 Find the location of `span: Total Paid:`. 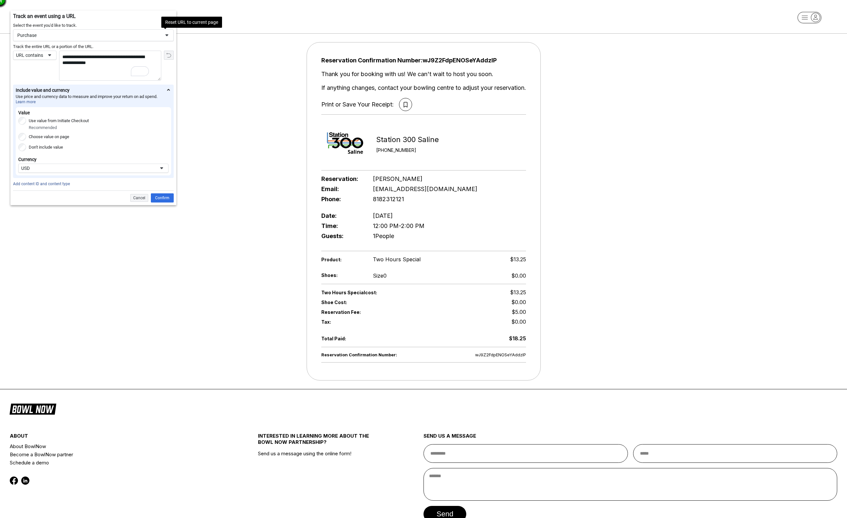

span: Total Paid: is located at coordinates (341, 338).